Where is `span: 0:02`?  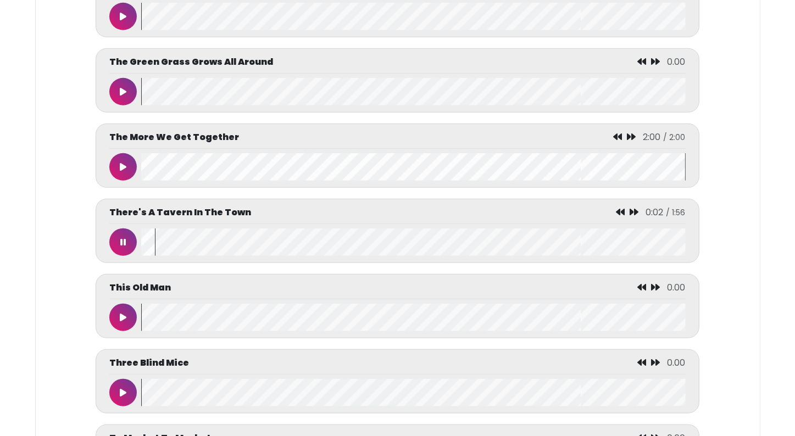 span: 0:02 is located at coordinates (655, 212).